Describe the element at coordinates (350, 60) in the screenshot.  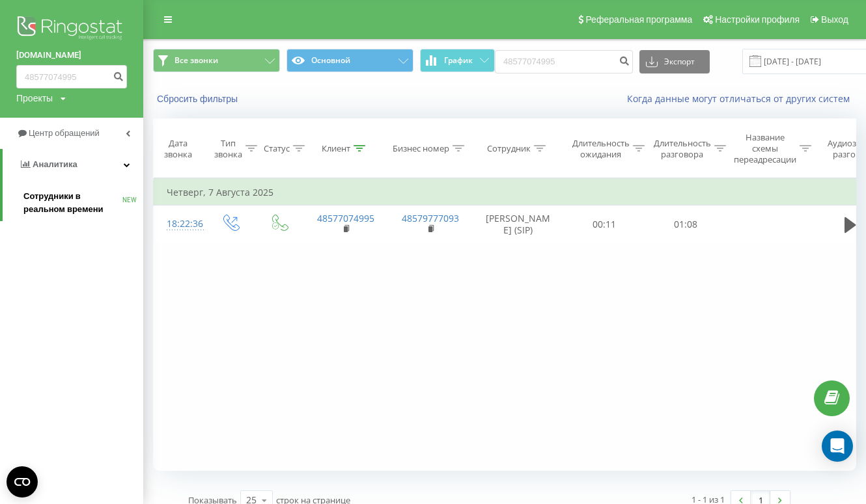
I see `button: Основной` at that location.